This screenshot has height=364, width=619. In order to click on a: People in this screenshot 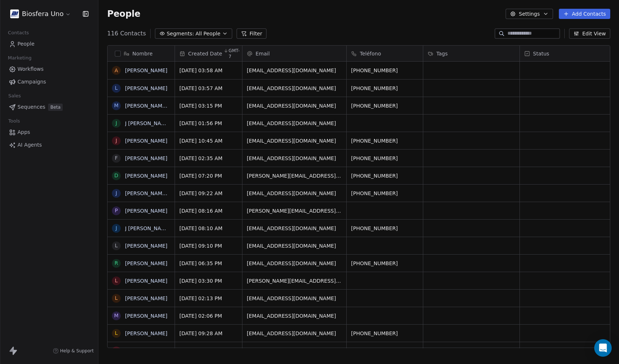, I will do `click(49, 44)`.